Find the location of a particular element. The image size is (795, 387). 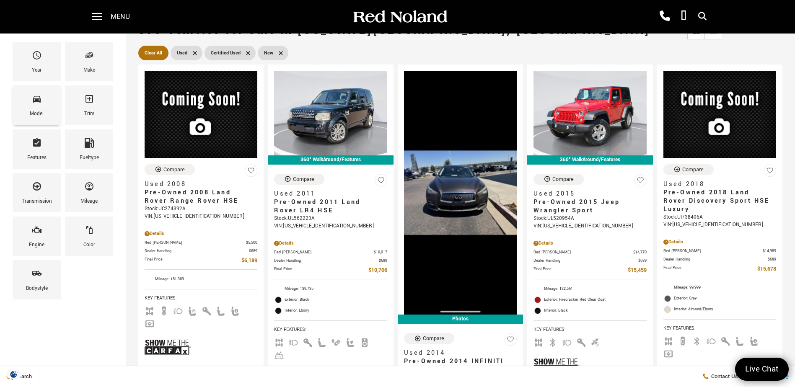

span: Lowest Price is located at coordinates (761, 30).